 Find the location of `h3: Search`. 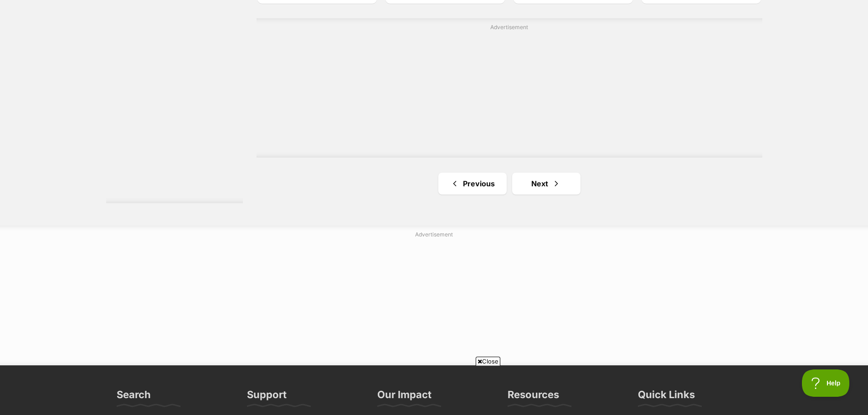

h3: Search is located at coordinates (133, 397).